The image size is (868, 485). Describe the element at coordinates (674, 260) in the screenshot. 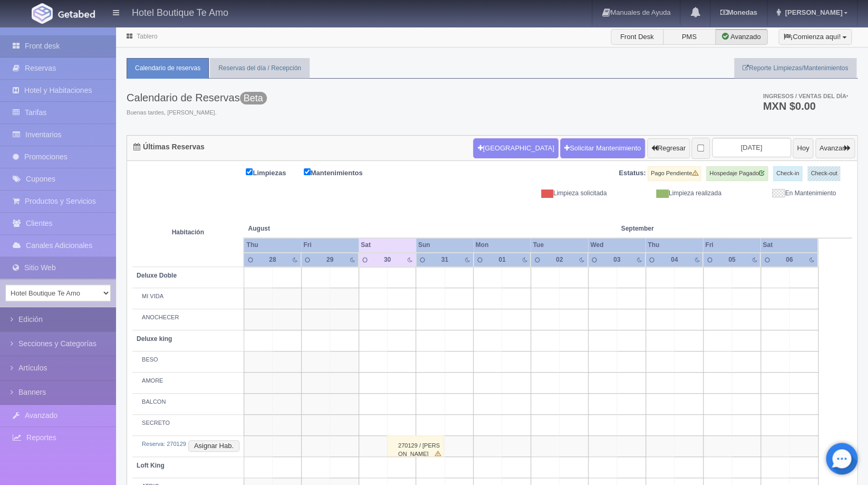

I see `div: 04` at that location.